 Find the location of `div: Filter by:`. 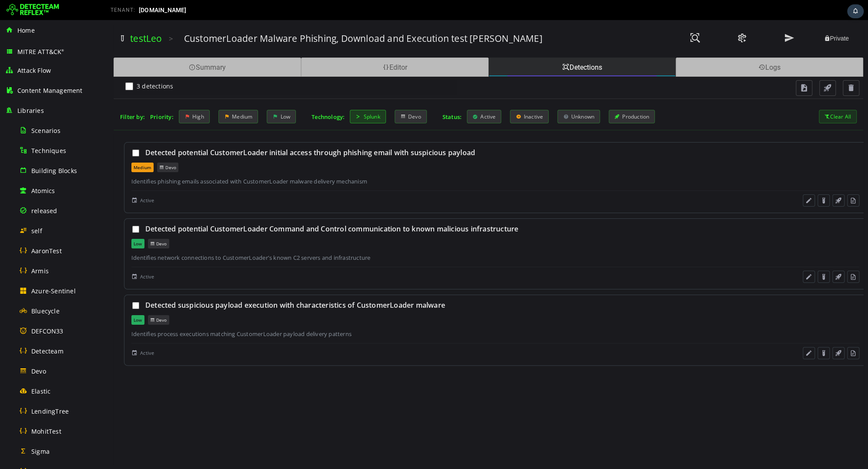

div: Filter by: is located at coordinates (24, 97).